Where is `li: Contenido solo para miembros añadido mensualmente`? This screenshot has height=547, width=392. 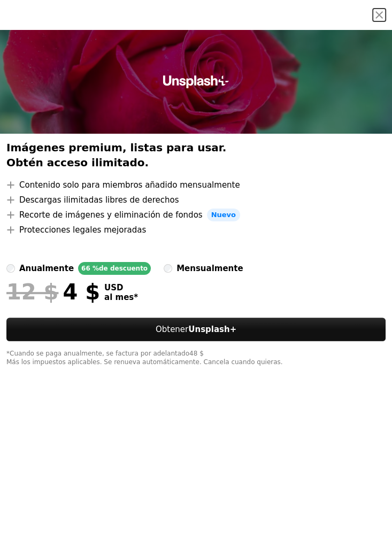 li: Contenido solo para miembros añadido mensualmente is located at coordinates (196, 185).